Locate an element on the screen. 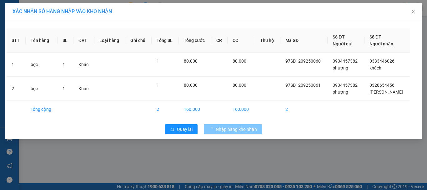 The width and height of the screenshot is (427, 190). td: Tổng cộng is located at coordinates (42, 109).